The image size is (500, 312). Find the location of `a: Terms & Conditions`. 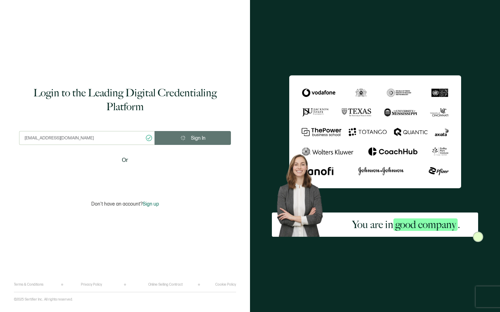

a: Terms & Conditions is located at coordinates (28, 285).